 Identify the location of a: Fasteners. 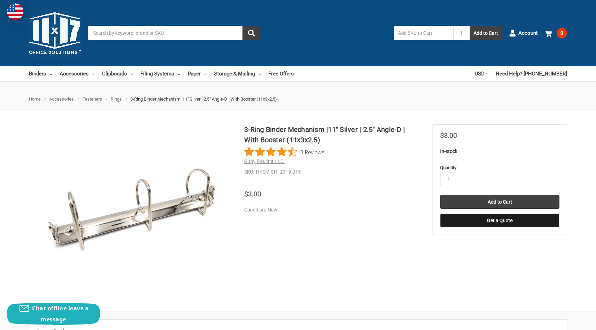
(92, 99).